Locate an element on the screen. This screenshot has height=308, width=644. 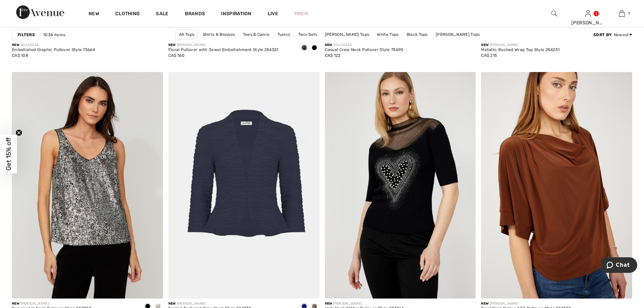
span: Get 15% off is located at coordinates (8, 154).